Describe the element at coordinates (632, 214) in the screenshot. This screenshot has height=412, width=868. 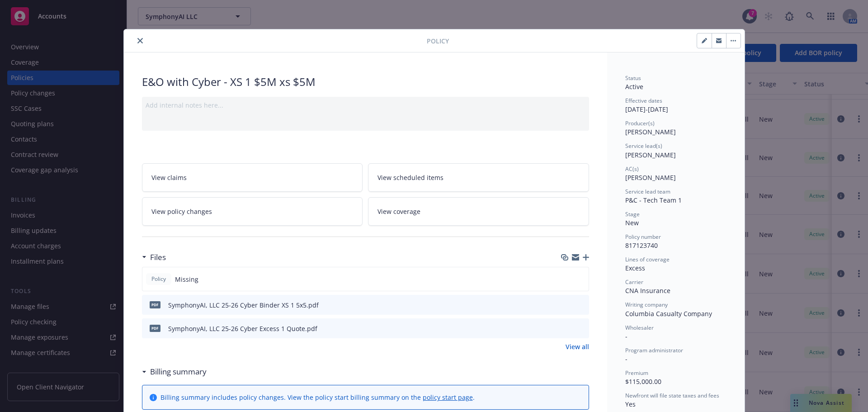
I see `span: Stage` at that location.